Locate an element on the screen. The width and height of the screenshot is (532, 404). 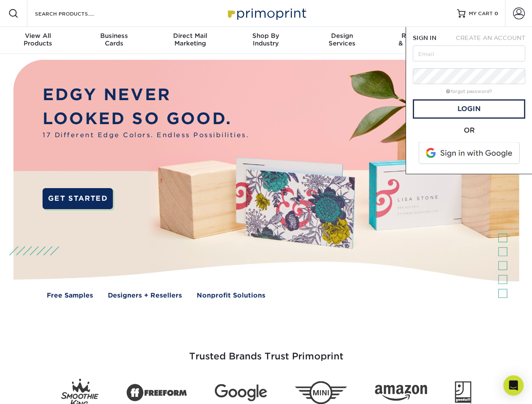
a: Direct MailMarketing is located at coordinates (190, 41).